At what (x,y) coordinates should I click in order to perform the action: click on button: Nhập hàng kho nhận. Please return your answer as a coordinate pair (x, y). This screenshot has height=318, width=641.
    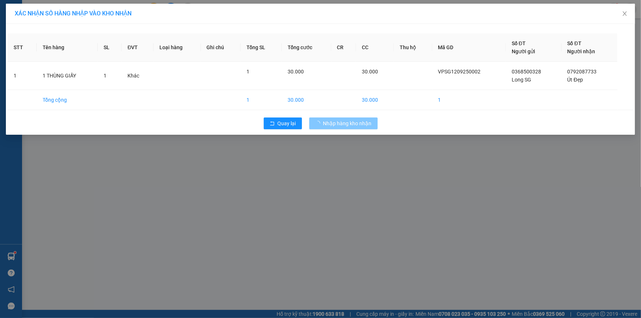
    Looking at the image, I should click on (344, 123).